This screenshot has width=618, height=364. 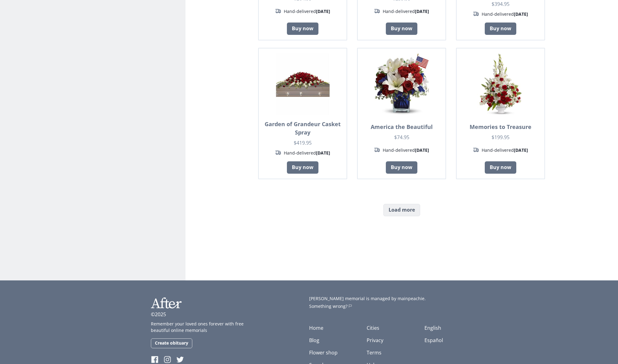 I want to click on a: Privacy, so click(x=375, y=341).